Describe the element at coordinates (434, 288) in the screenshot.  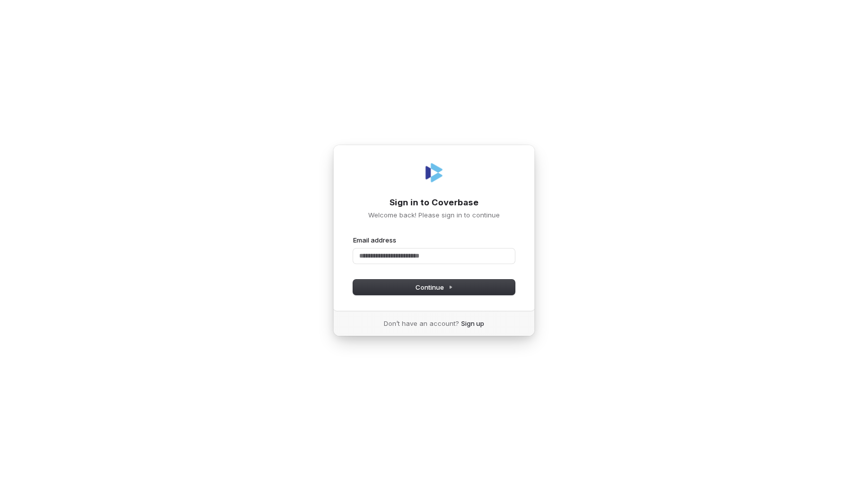
I see `button: Continue` at that location.